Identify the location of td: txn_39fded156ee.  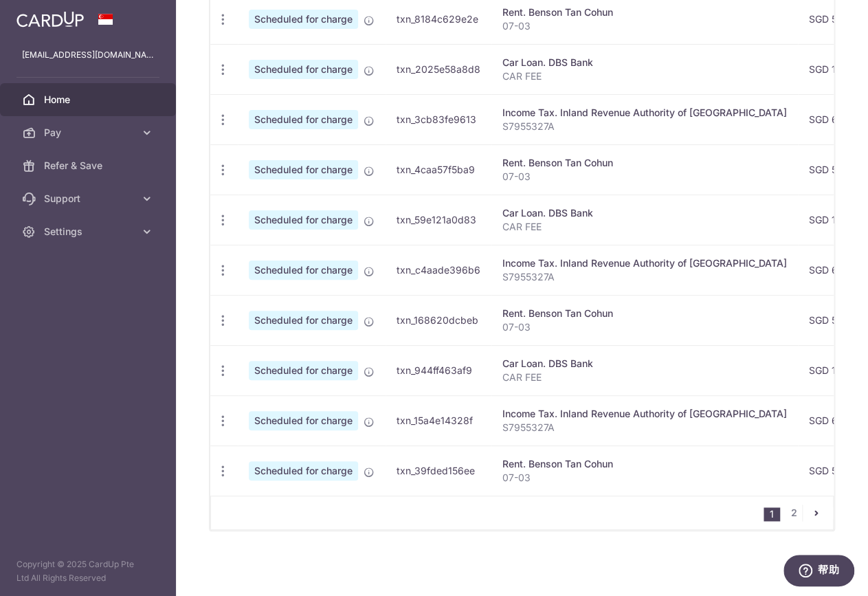
(439, 470).